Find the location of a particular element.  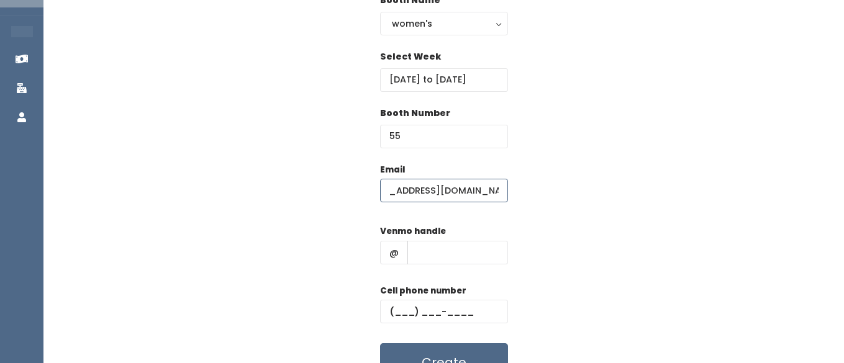

label: Select Week is located at coordinates (410, 57).